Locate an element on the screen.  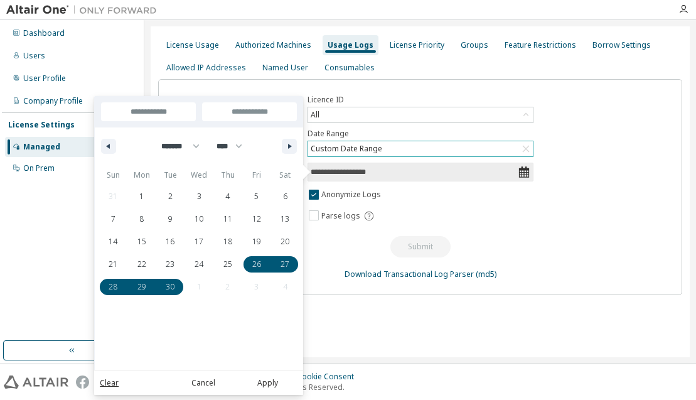
div: Named User is located at coordinates (285, 68).